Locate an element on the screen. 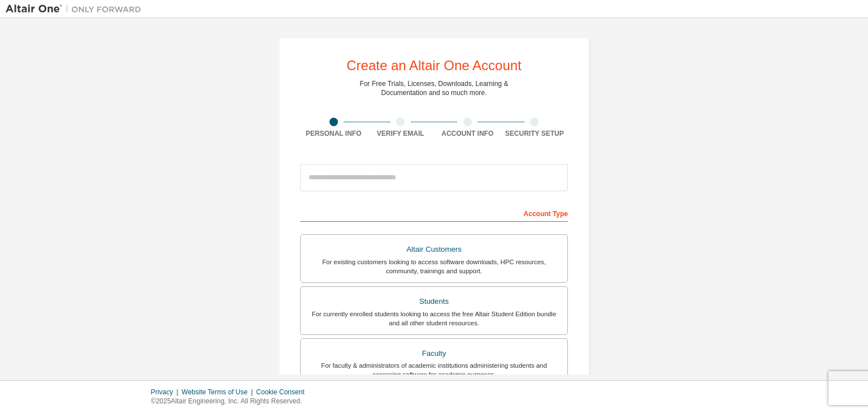 Image resolution: width=868 pixels, height=413 pixels. div: For currently enrolled students looking to access the free Altair Student Edition bundle and all ... is located at coordinates (434, 319).